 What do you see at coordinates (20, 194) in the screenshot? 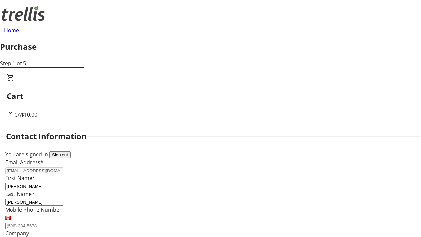
I see `label: Last Name*` at bounding box center [20, 194].